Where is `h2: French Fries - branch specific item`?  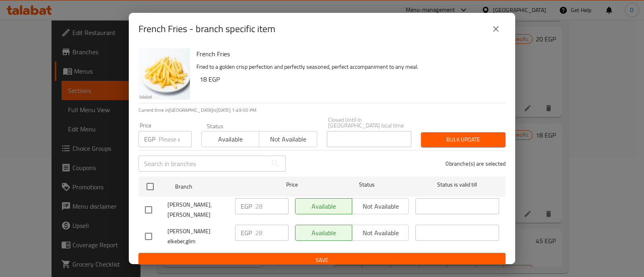
h2: French Fries - branch specific item is located at coordinates (207, 29).